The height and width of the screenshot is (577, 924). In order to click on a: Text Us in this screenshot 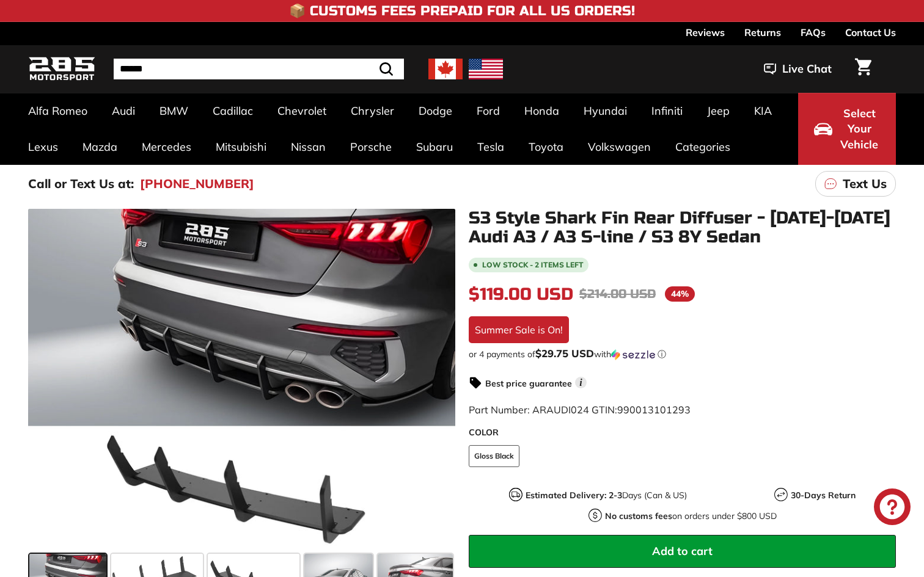, I will do `click(856, 184)`.